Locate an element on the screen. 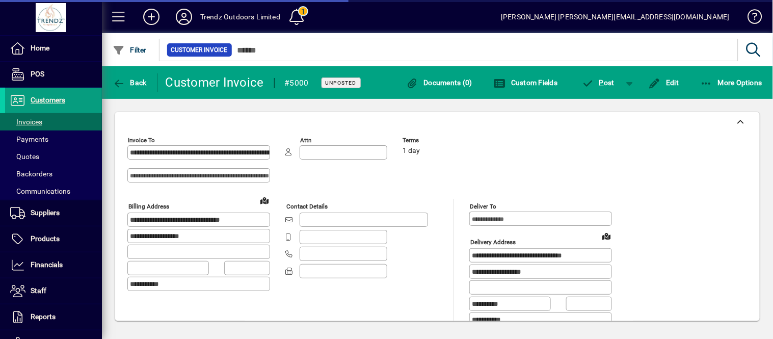 Image resolution: width=773 pixels, height=339 pixels. a: POS is located at coordinates (53, 74).